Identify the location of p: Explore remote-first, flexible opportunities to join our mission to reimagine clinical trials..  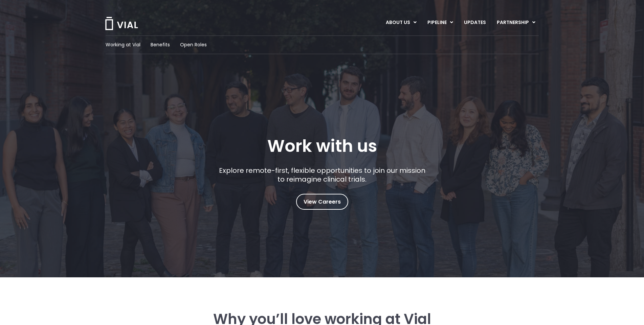
(322, 175).